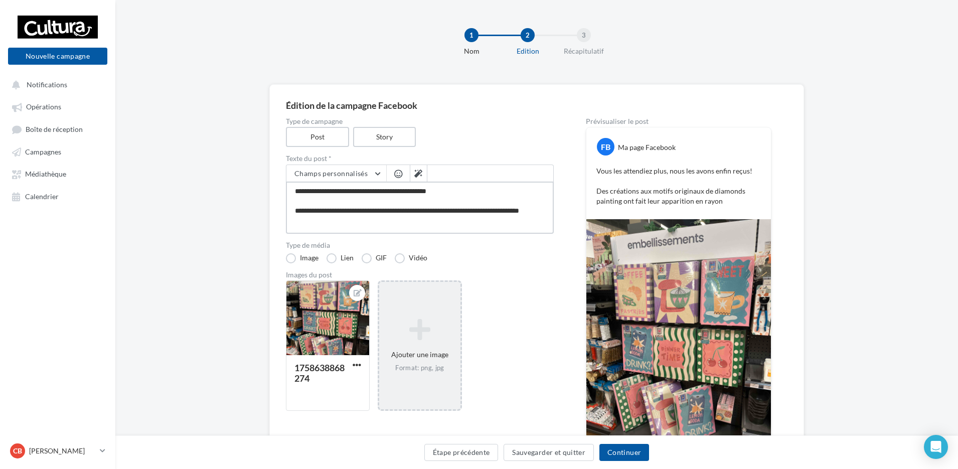 Image resolution: width=958 pixels, height=469 pixels. What do you see at coordinates (317, 137) in the screenshot?
I see `label: Post` at bounding box center [317, 137].